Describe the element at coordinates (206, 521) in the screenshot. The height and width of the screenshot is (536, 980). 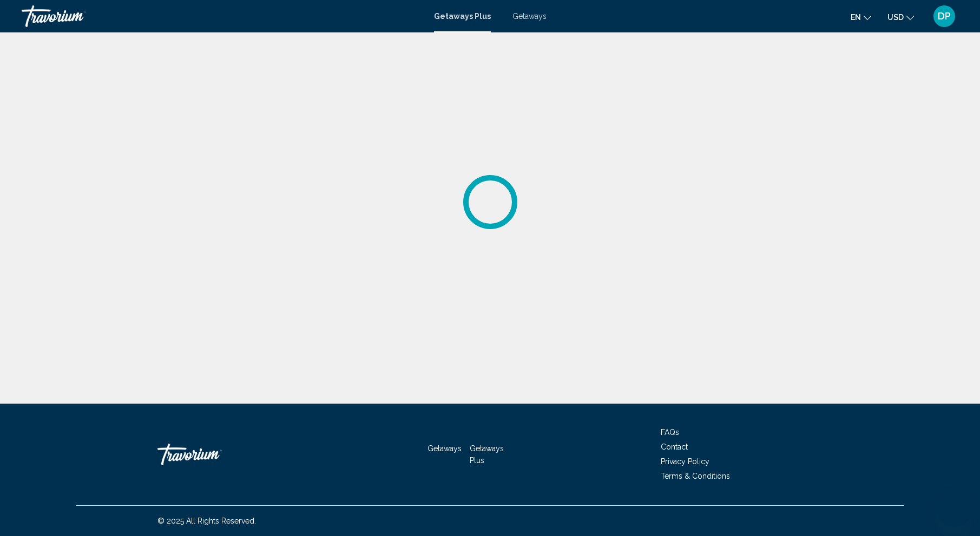
I see `span: © 2025 All Rights Reserved.` at that location.